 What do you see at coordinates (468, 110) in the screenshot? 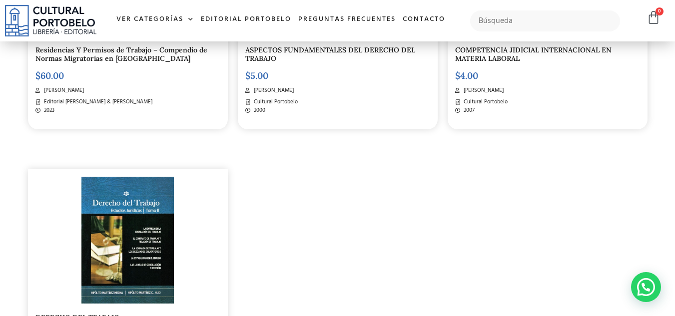
I see `span: 2007` at bounding box center [468, 110].